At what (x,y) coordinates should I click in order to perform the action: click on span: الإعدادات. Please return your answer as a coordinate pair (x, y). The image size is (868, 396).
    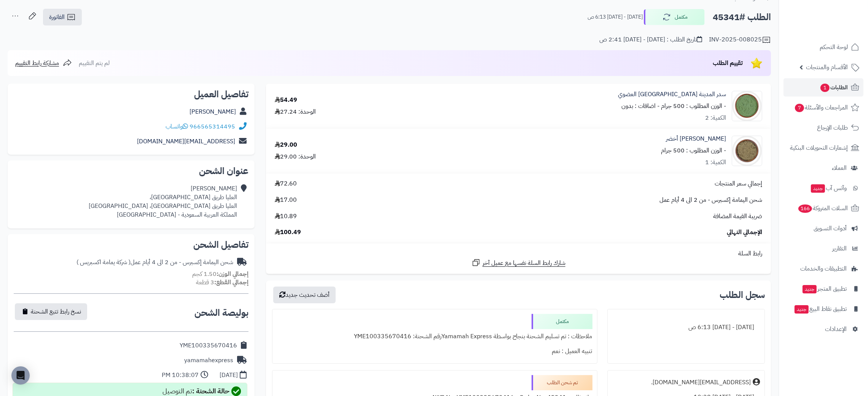
    Looking at the image, I should click on (835, 329).